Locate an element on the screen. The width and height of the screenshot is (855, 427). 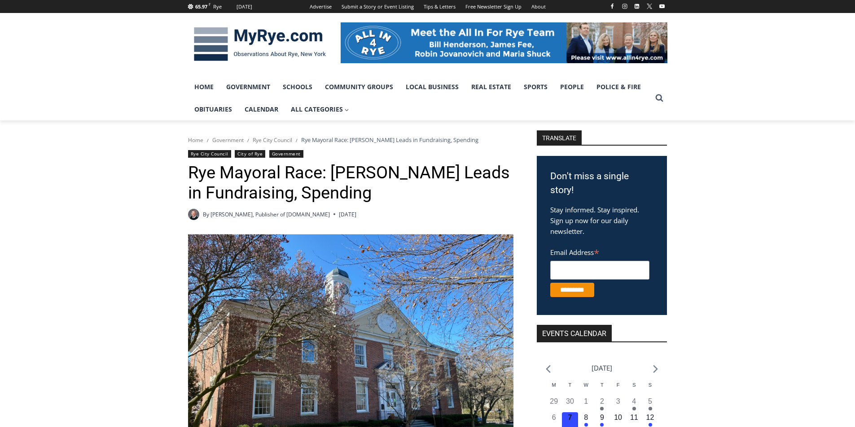
span: By is located at coordinates (206, 214).